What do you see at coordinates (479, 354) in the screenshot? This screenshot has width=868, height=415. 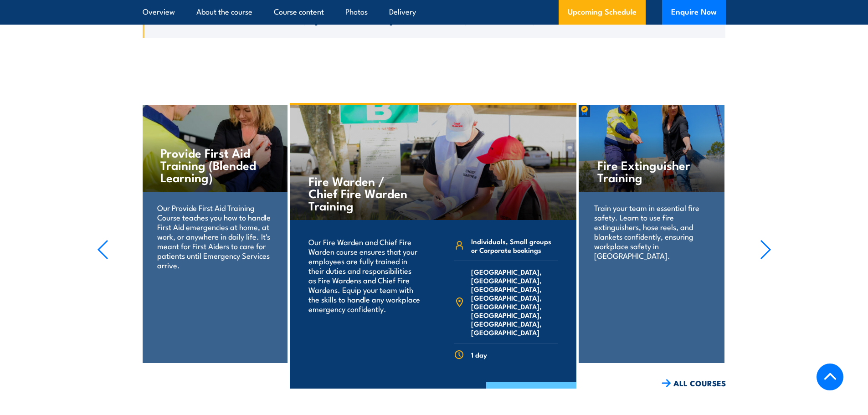 I see `span: 1 day` at bounding box center [479, 354].